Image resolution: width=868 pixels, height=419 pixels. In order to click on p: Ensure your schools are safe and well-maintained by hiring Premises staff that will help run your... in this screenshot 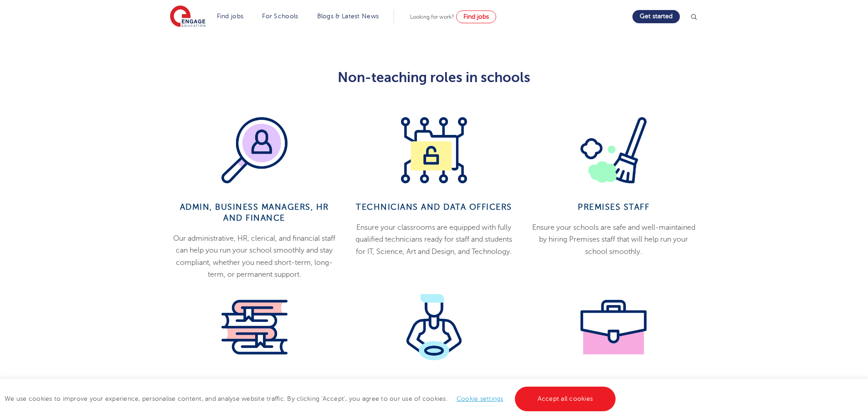, I will do `click(614, 239)`.